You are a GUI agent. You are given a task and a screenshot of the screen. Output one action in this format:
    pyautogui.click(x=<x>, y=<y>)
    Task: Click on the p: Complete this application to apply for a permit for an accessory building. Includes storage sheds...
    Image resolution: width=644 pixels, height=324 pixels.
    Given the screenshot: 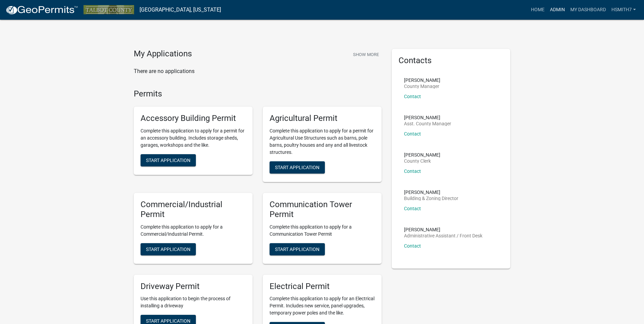 What is the action you would take?
    pyautogui.click(x=193, y=138)
    